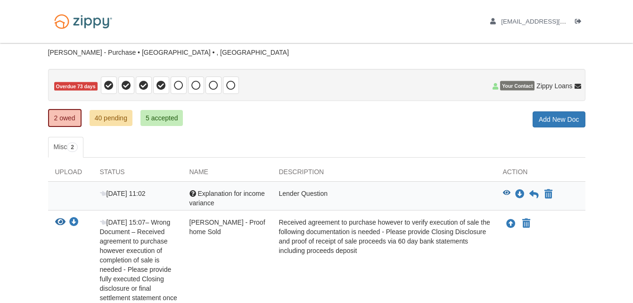  I want to click on span: 2, so click(72, 147).